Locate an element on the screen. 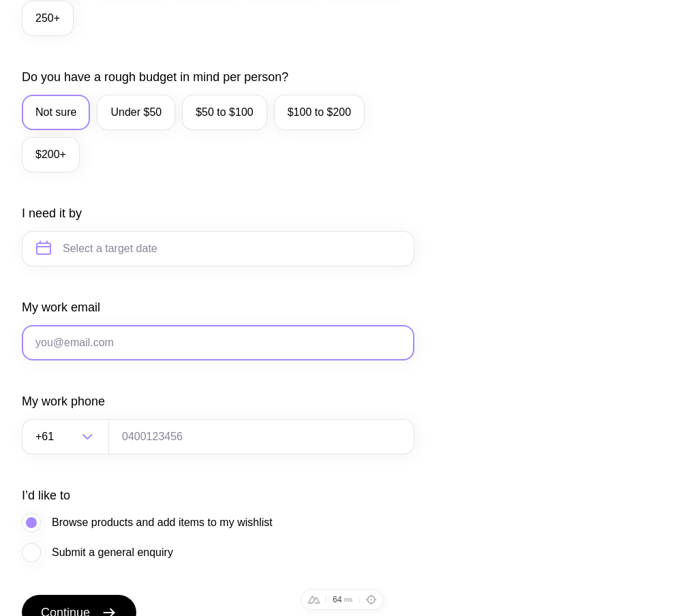 The width and height of the screenshot is (674, 616). label: I need it by is located at coordinates (52, 214).